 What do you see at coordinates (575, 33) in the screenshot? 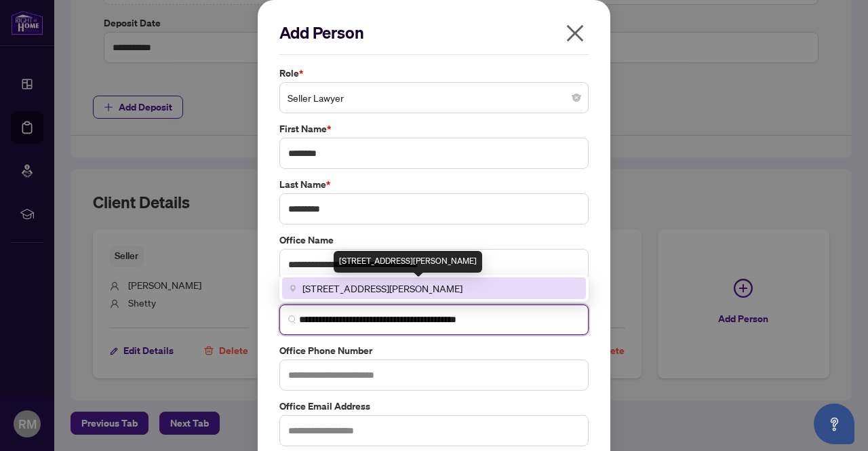
I see `span: close` at bounding box center [575, 33].